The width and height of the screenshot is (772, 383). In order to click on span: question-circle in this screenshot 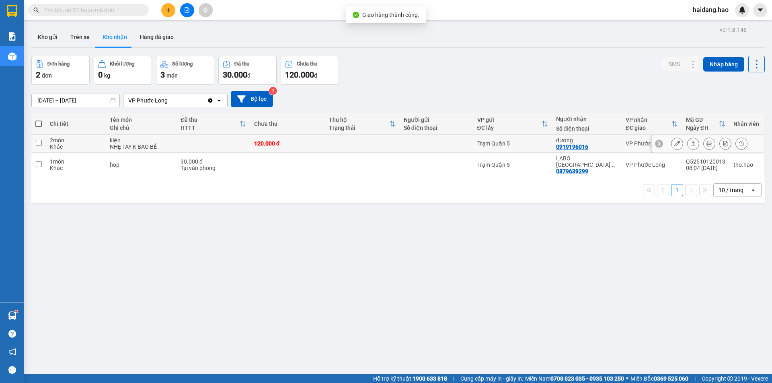, I will do `click(12, 334)`.